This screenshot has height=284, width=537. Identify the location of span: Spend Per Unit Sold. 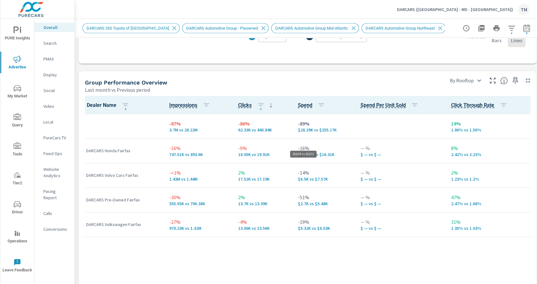
(391, 105).